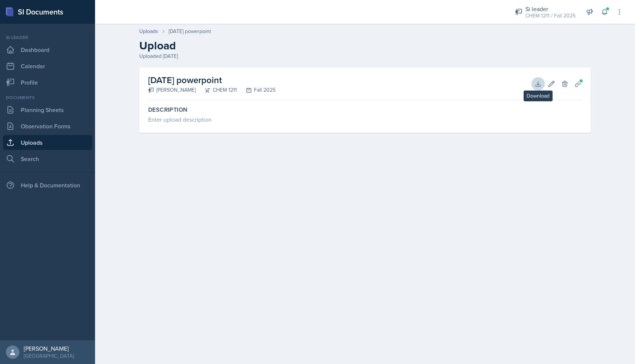 The width and height of the screenshot is (635, 364). What do you see at coordinates (365, 110) in the screenshot?
I see `label: Description` at bounding box center [365, 110].